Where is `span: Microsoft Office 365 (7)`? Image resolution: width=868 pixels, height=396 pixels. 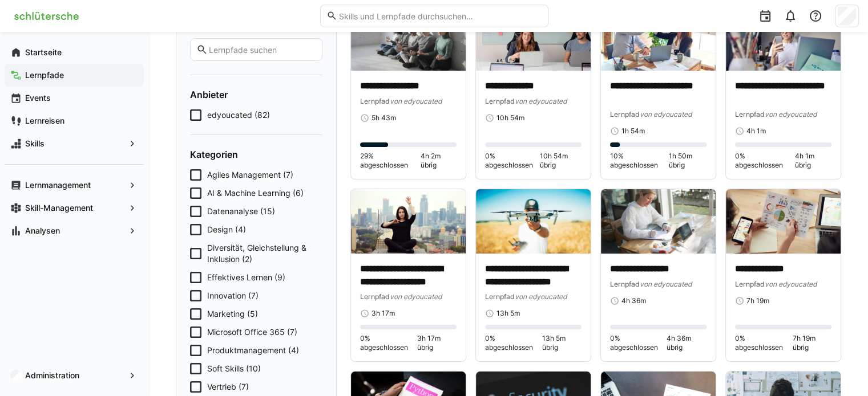 span: Microsoft Office 365 (7) is located at coordinates (252, 332).